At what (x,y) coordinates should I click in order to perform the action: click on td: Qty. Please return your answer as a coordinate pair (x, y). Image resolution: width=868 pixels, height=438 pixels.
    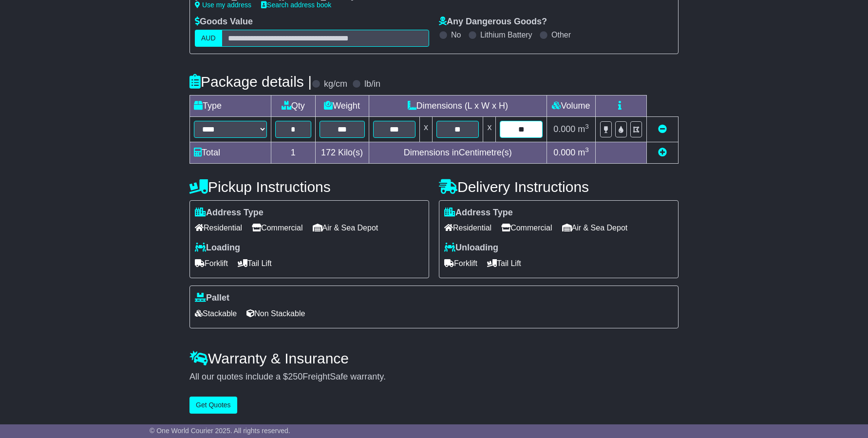
    Looking at the image, I should click on (293, 106).